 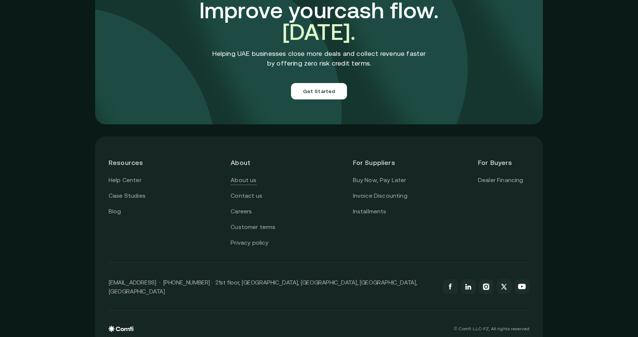 I want to click on p: © Comfi L.L.C-FZ, All rights reserved, so click(x=491, y=329).